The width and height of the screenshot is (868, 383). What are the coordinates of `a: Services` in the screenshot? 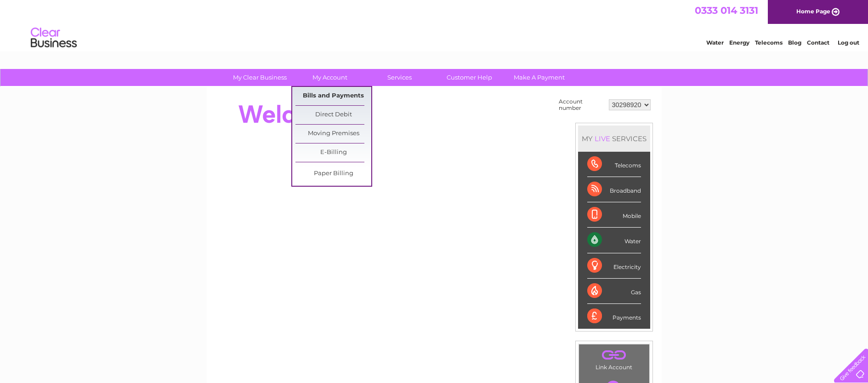 It's located at (399, 78).